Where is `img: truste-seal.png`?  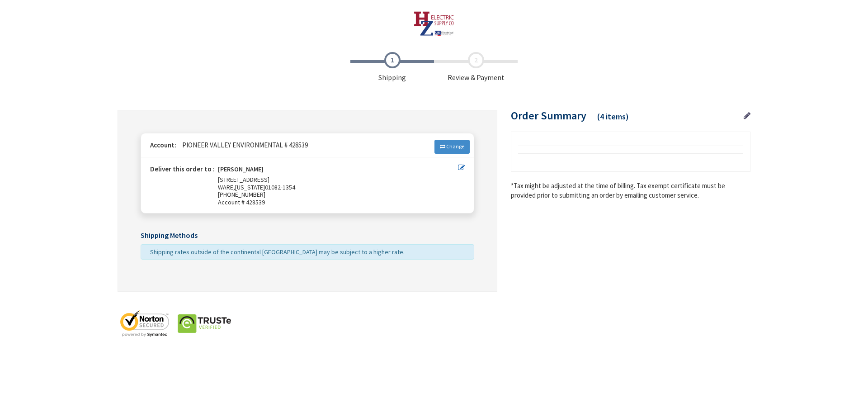 img: truste-seal.png is located at coordinates (204, 324).